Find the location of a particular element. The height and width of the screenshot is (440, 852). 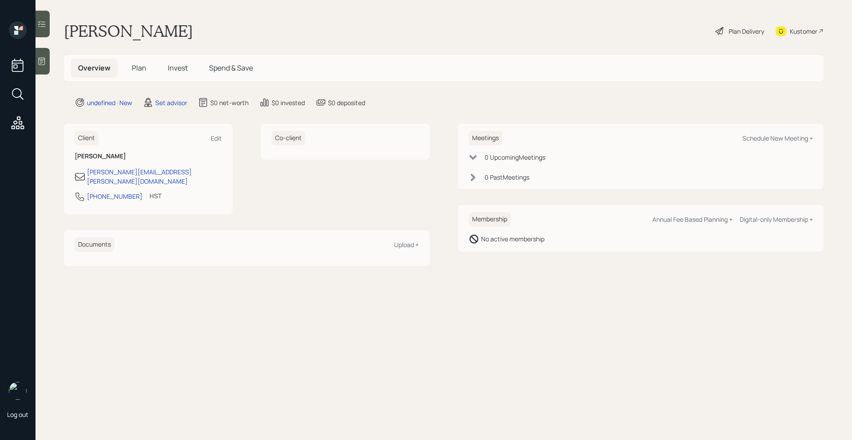

div: Set advisor is located at coordinates (171, 103).